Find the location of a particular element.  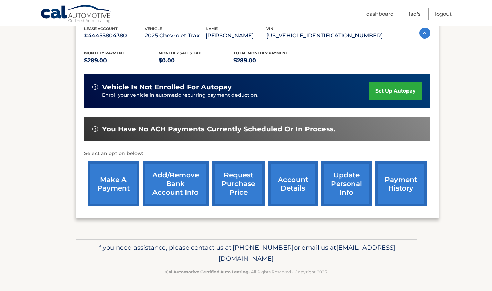

a: account details is located at coordinates (293, 184).